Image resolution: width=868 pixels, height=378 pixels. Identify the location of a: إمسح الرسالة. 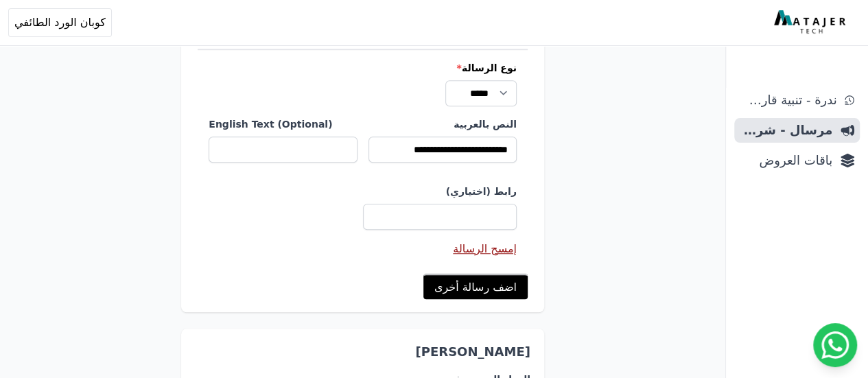
(484, 248).